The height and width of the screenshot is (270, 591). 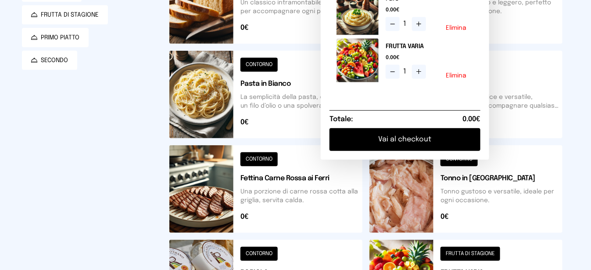 I want to click on h6: Totale:, so click(x=341, y=120).